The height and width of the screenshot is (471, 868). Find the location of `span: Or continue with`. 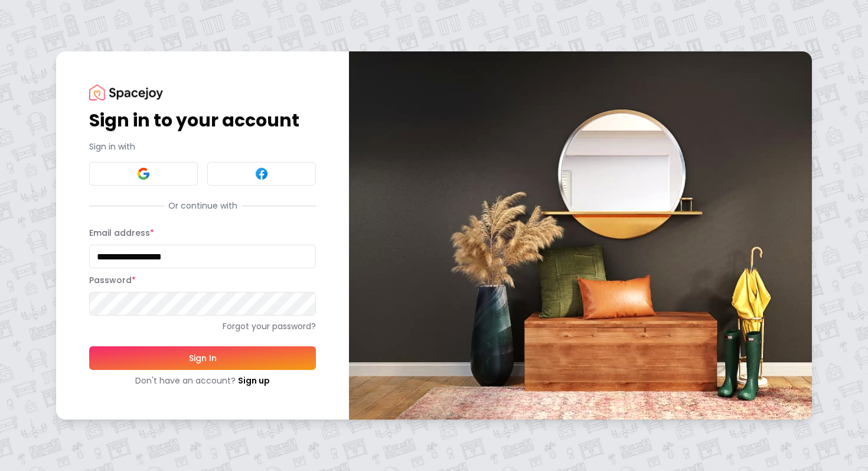

span: Or continue with is located at coordinates (203, 205).